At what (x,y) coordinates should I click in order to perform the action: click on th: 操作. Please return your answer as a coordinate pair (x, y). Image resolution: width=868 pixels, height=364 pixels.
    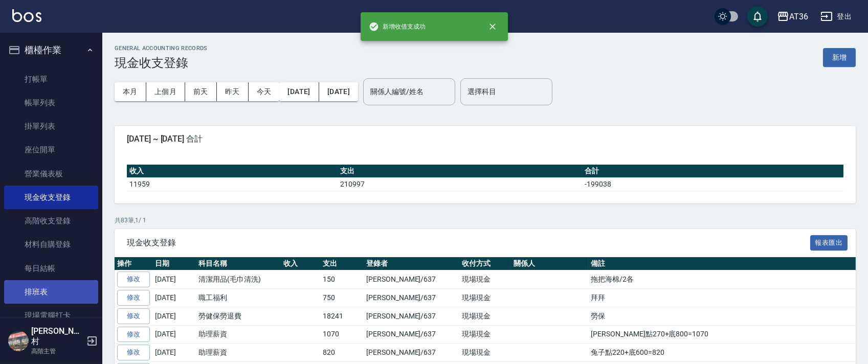
    Looking at the image, I should click on (133, 263).